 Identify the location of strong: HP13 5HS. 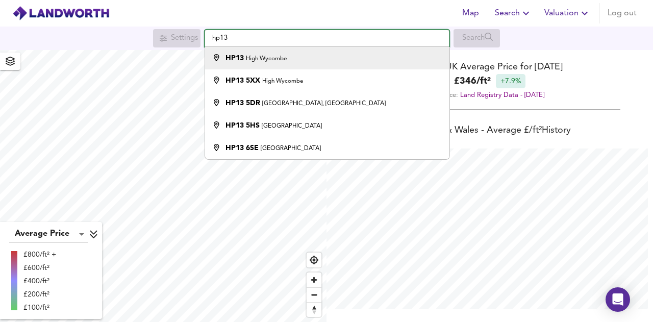
(242, 126).